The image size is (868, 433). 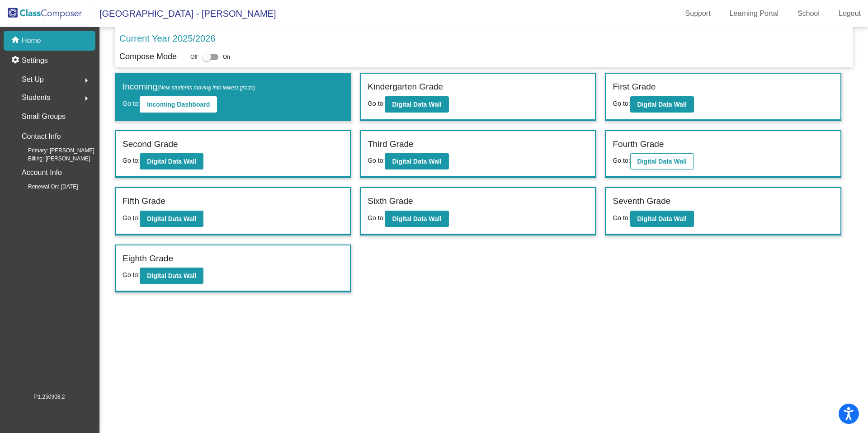 I want to click on label: Fifth Grade, so click(x=144, y=201).